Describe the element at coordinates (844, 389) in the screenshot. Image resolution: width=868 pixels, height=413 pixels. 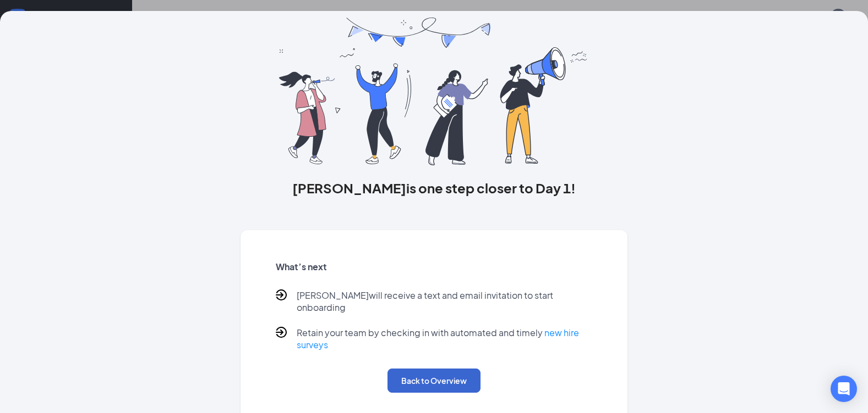
I see `div: Open Intercom Messenger` at that location.